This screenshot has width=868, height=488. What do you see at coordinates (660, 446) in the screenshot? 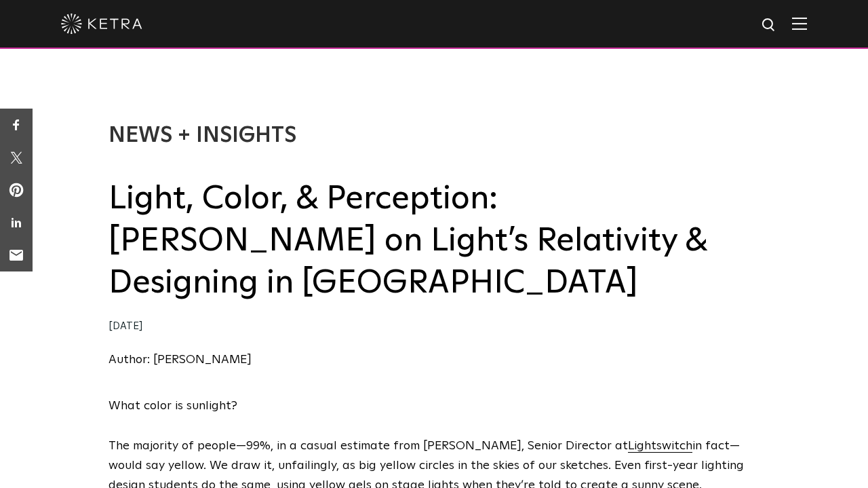
I see `a: Lightswitch` at bounding box center [660, 446].